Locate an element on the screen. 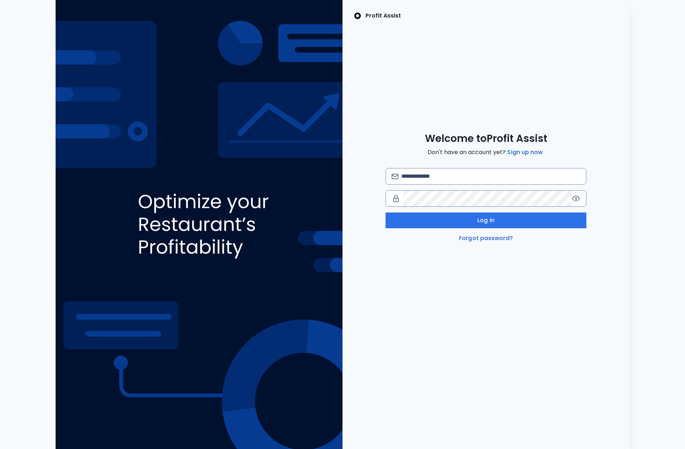  a: Forgot password? is located at coordinates (486, 238).